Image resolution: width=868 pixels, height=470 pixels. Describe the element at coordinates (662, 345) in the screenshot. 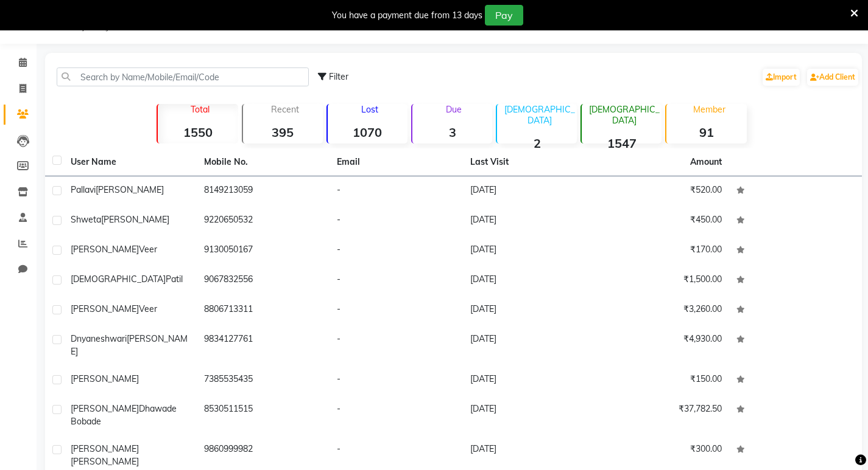

I see `td: ₹4,930.00` at that location.